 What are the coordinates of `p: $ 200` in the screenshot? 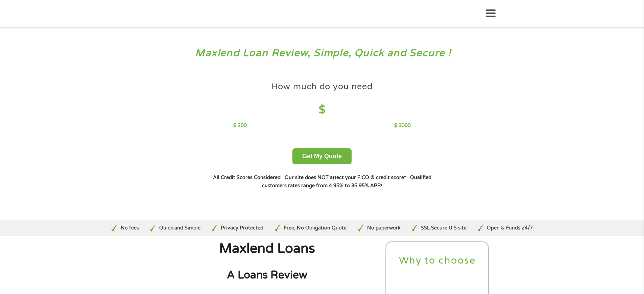 It's located at (240, 126).